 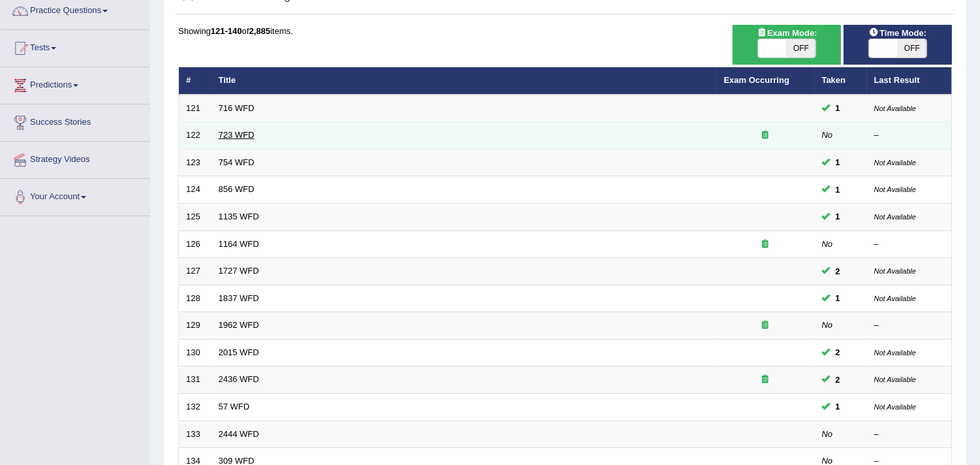 What do you see at coordinates (195, 162) in the screenshot?
I see `td: 123` at bounding box center [195, 162].